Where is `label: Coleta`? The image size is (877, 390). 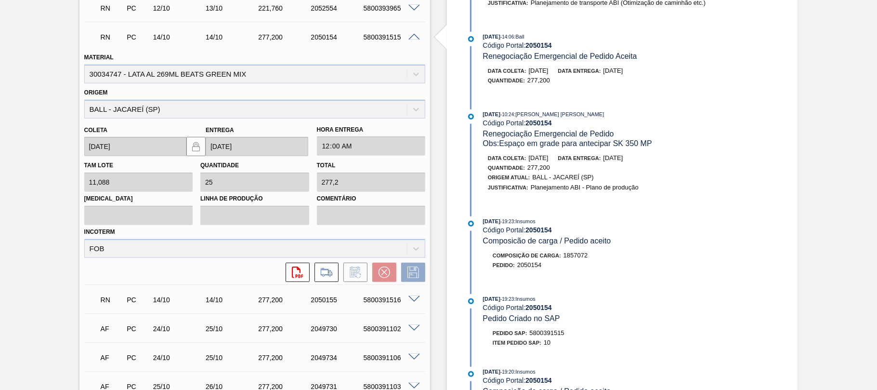 label: Coleta is located at coordinates (96, 130).